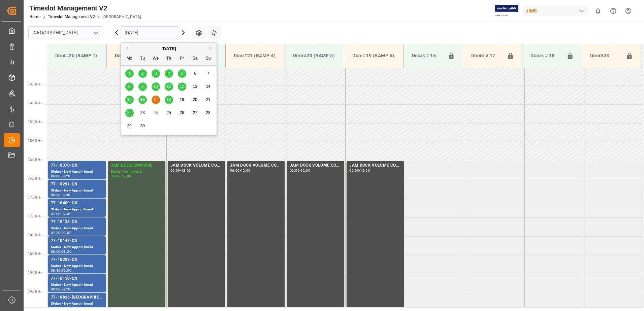 This screenshot has height=311, width=644. What do you see at coordinates (598, 11) in the screenshot?
I see `button: show 0 new notifications` at bounding box center [598, 11].